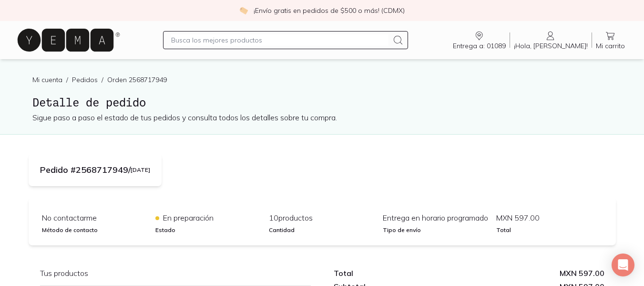  Describe the element at coordinates (623, 265) in the screenshot. I see `div: Open Intercom Messenger` at that location.